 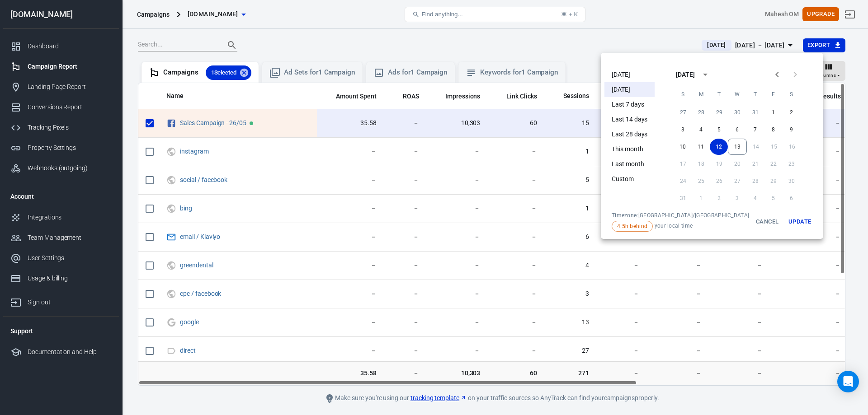 I want to click on span: Monday, so click(x=701, y=95).